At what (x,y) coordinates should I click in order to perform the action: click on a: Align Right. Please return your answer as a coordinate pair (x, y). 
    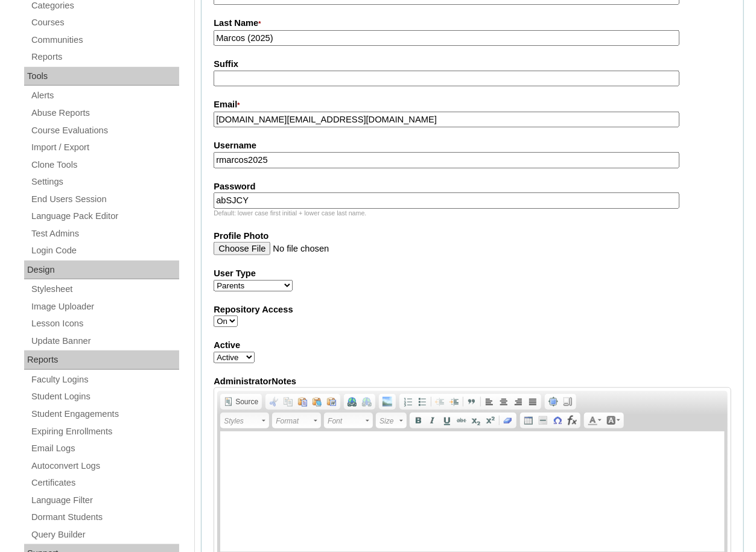
    Looking at the image, I should click on (518, 402).